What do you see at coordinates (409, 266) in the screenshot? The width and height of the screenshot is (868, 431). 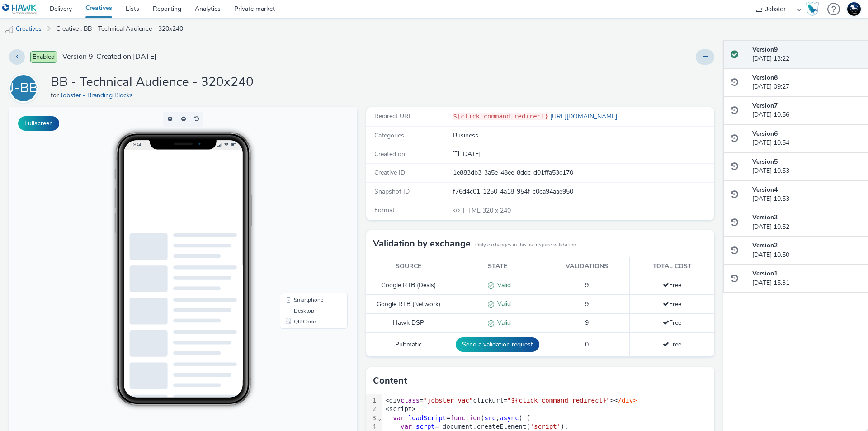 I see `th: Source` at bounding box center [409, 266].